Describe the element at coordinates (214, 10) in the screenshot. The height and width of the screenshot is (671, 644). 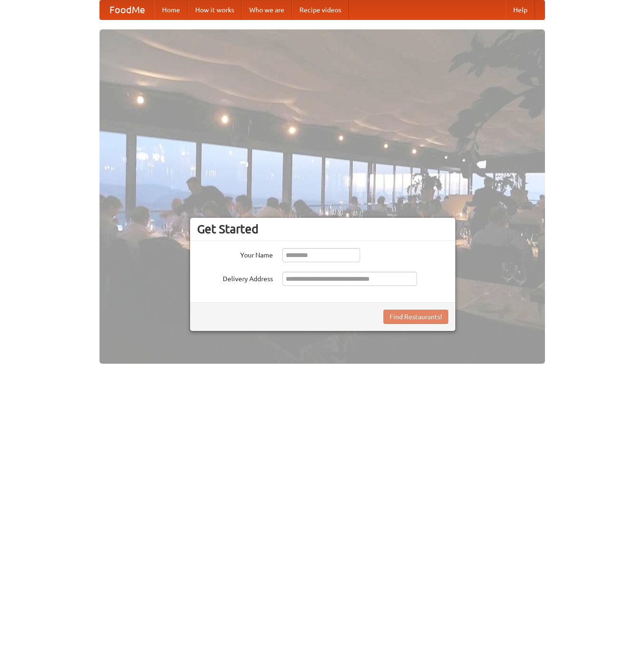
I see `a: How it works` at that location.